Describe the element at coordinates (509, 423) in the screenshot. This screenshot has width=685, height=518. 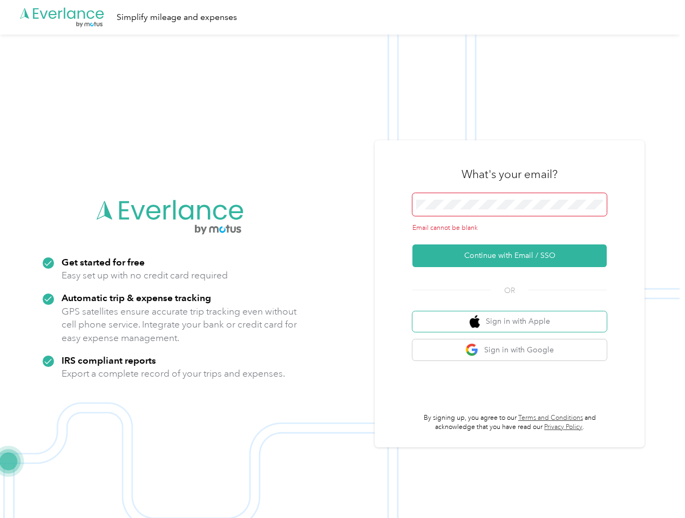
I see `p: By signing up, you agree to our and acknowledge that you have read our .` at that location.